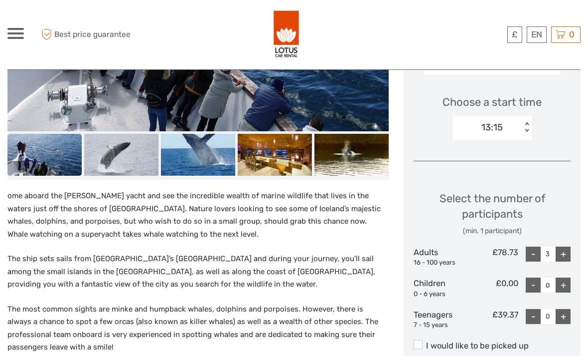  Describe the element at coordinates (95, 34) in the screenshot. I see `span: Best price guarantee` at that location.